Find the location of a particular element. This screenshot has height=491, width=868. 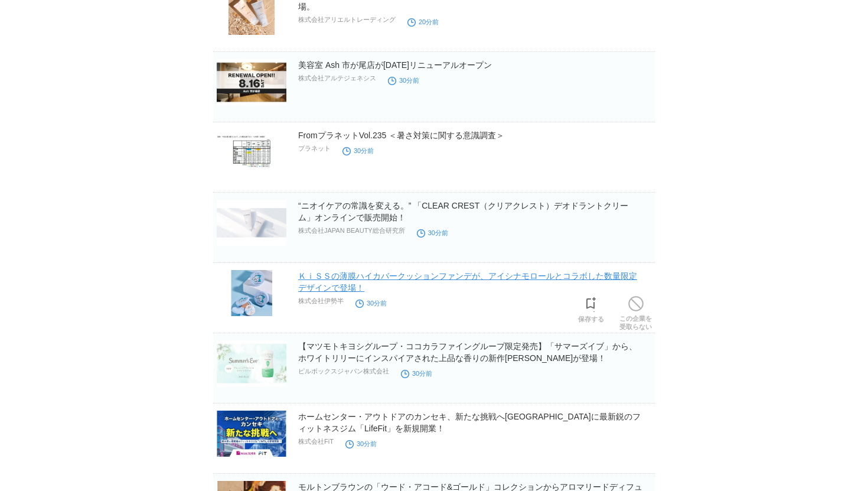

img: FromプラネットVol.235 ＜暑さ対策に関する意識調査＞ is located at coordinates (252, 152).